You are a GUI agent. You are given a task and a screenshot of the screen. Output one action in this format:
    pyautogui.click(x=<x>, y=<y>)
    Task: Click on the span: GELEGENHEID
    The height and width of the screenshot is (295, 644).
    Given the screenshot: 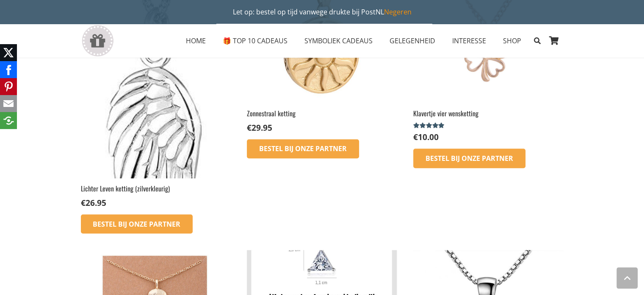 What is the action you would take?
    pyautogui.click(x=413, y=41)
    